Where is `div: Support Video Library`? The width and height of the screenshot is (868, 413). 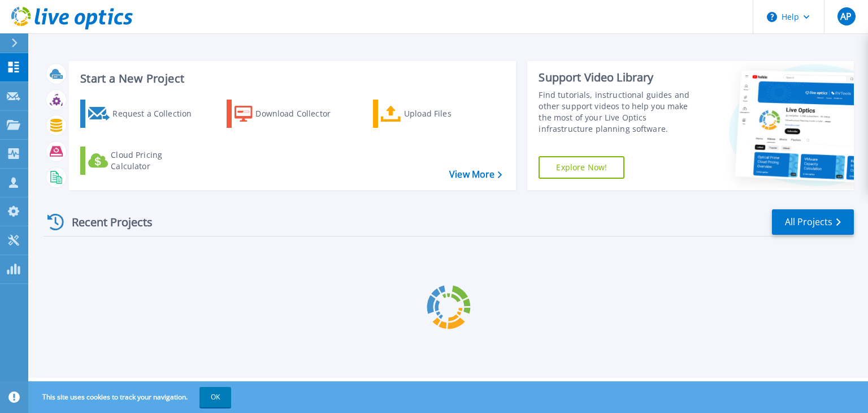 div: Support Video Library is located at coordinates (621, 77).